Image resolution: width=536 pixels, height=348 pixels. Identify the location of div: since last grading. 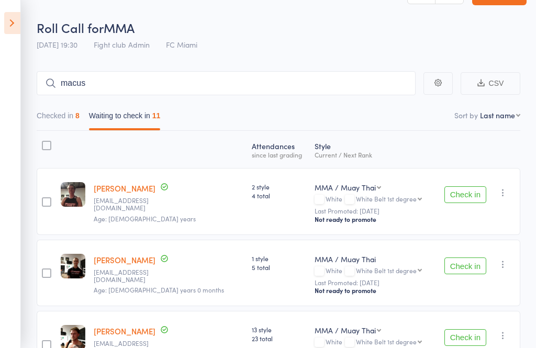
(279, 154).